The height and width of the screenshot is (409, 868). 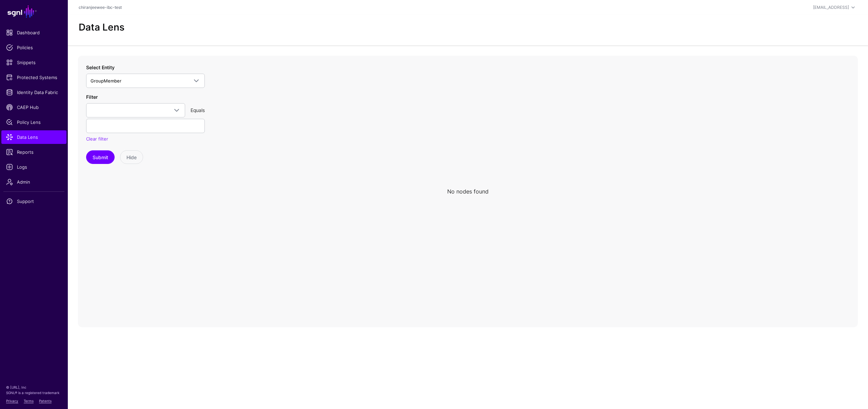 I want to click on span: Dashboard, so click(x=34, y=33).